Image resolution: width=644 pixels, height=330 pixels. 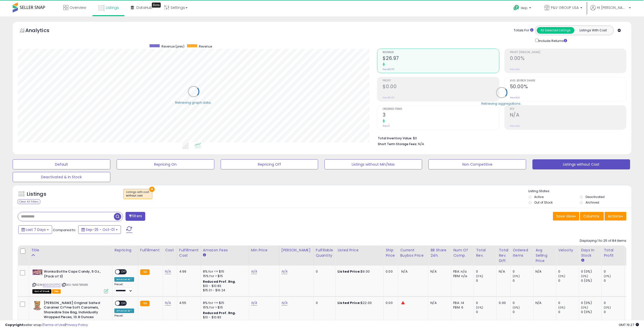 What do you see at coordinates (189, 253) in the screenshot?
I see `div: Fulfillment Cost` at bounding box center [189, 253].